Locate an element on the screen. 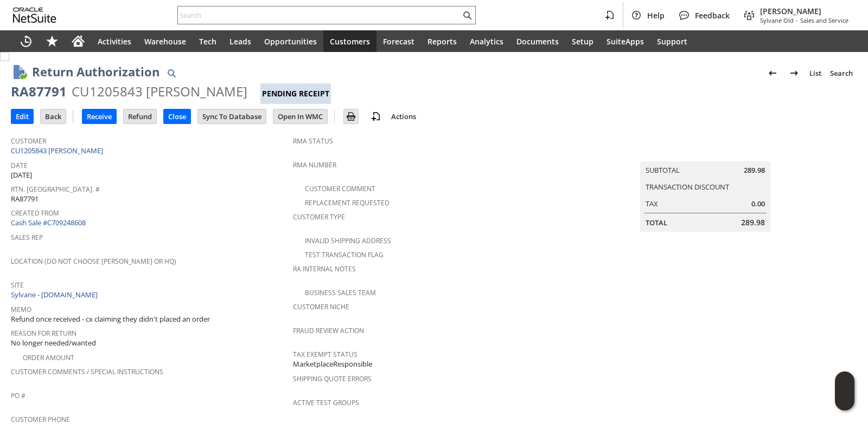 Image resolution: width=868 pixels, height=424 pixels. a: Customer Phone is located at coordinates (40, 419).